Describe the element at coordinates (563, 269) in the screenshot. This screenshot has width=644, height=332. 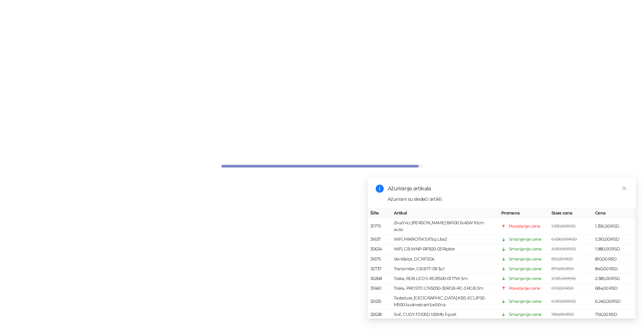
I see `span: 870,00 RSD` at that location.